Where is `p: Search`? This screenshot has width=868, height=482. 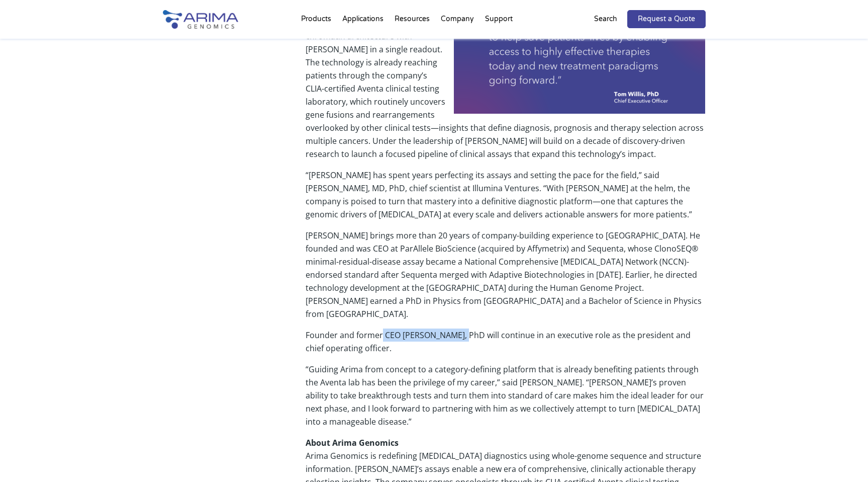
p: Search is located at coordinates (606, 19).